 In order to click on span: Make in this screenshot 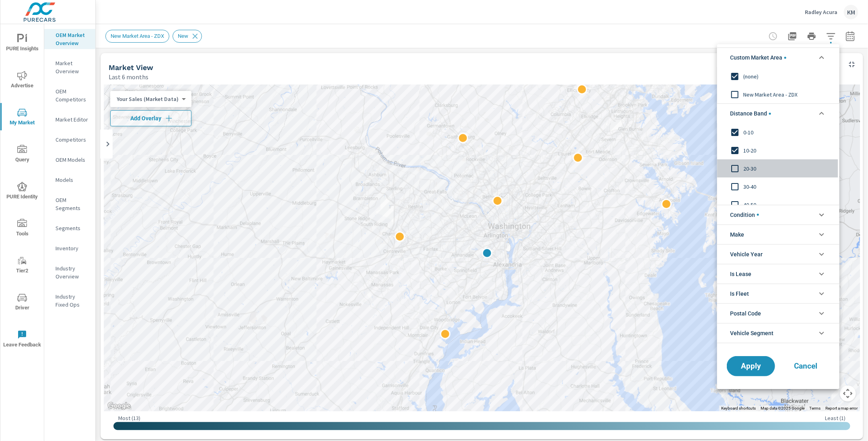, I will do `click(737, 235)`.